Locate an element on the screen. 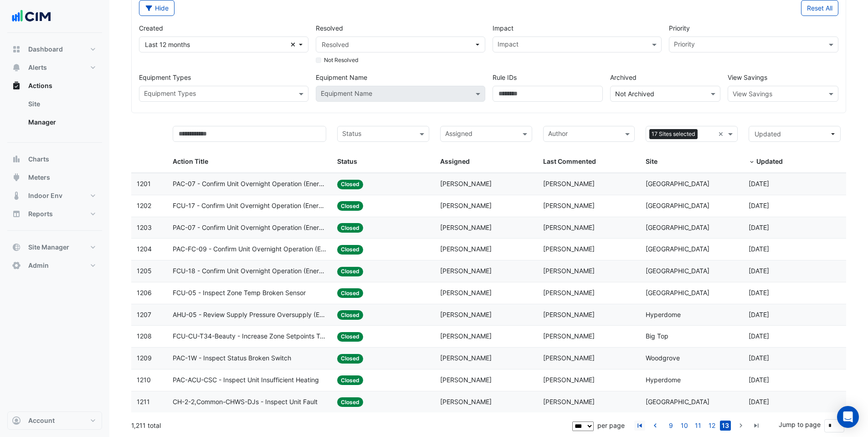 This screenshot has height=437, width=868. li: page 9 is located at coordinates (671, 425).